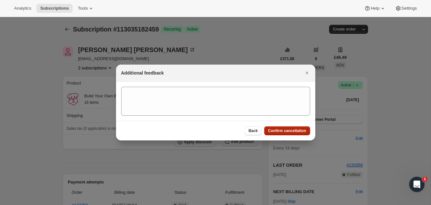 This screenshot has height=205, width=431. Describe the element at coordinates (307, 73) in the screenshot. I see `button: Close` at that location.